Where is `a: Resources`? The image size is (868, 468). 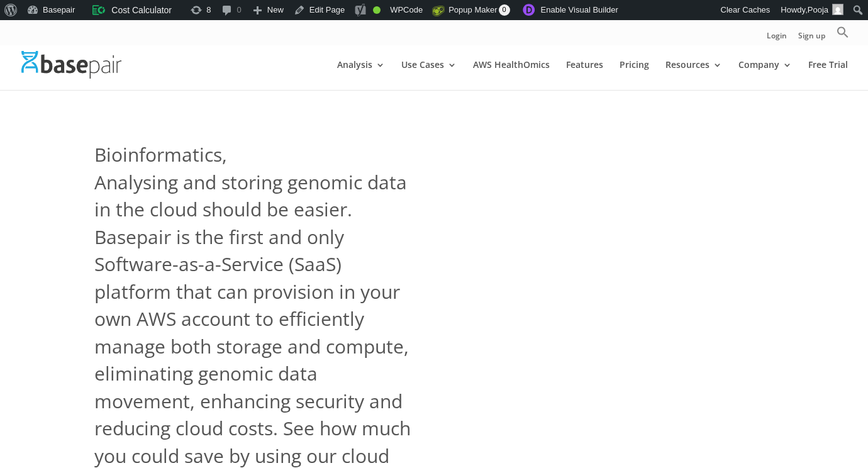 a: Resources is located at coordinates (693, 75).